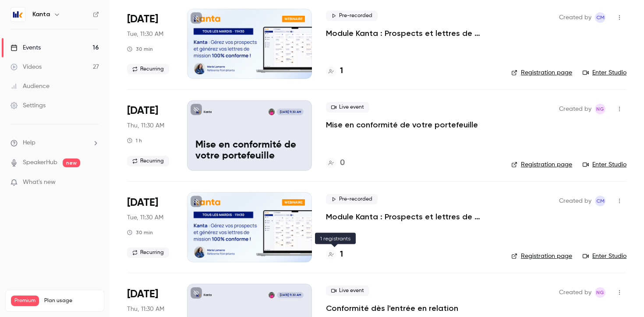 The image size is (644, 317). Describe the element at coordinates (392, 308) in the screenshot. I see `p: Conformité dès l'entrée en relation` at that location.